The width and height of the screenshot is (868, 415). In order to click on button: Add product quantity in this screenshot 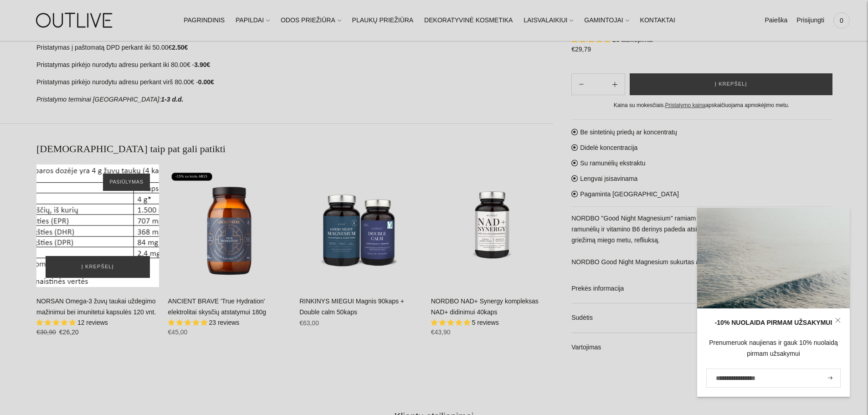, I will do `click(581, 84)`.